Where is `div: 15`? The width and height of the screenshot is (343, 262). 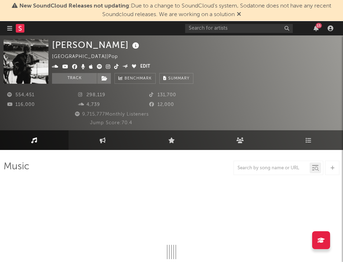
div: 15 is located at coordinates (318, 25).